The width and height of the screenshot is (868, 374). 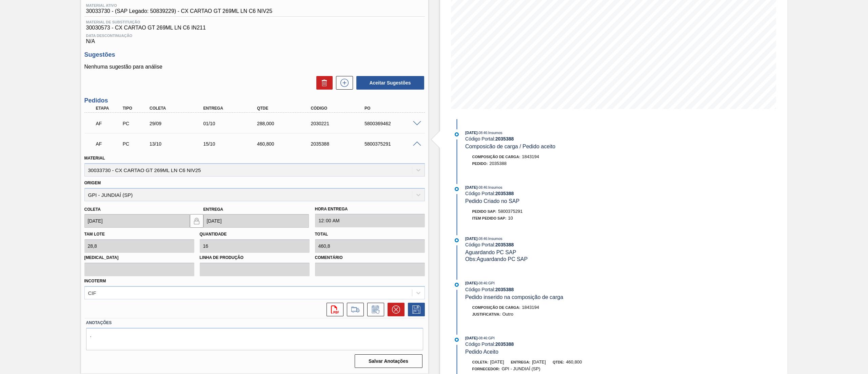 What do you see at coordinates (92, 209) in the screenshot?
I see `label: Coleta` at bounding box center [92, 209].